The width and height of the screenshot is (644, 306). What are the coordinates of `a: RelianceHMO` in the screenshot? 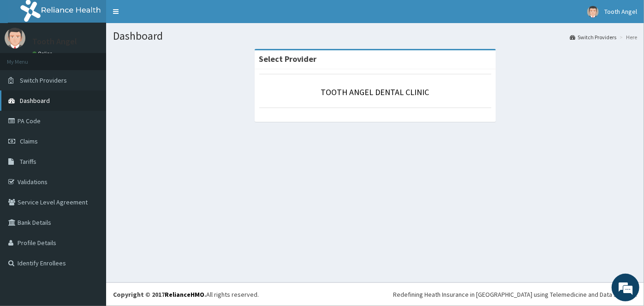 It's located at (184, 295).